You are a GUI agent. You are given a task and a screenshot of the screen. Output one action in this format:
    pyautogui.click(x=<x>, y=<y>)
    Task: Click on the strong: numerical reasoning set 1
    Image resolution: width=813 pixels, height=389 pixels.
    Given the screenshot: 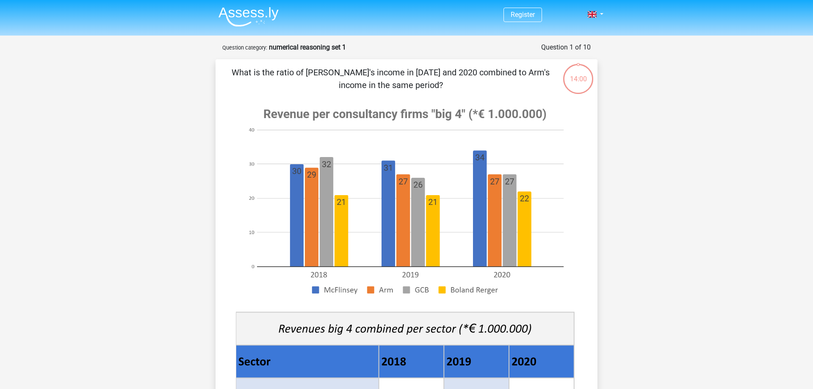 What is the action you would take?
    pyautogui.click(x=307, y=47)
    